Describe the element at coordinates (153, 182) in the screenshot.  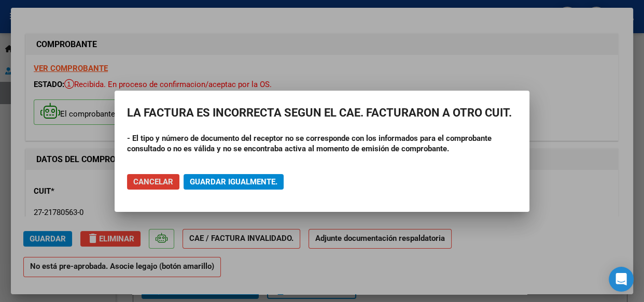
I see `button: Cancelar` at that location.